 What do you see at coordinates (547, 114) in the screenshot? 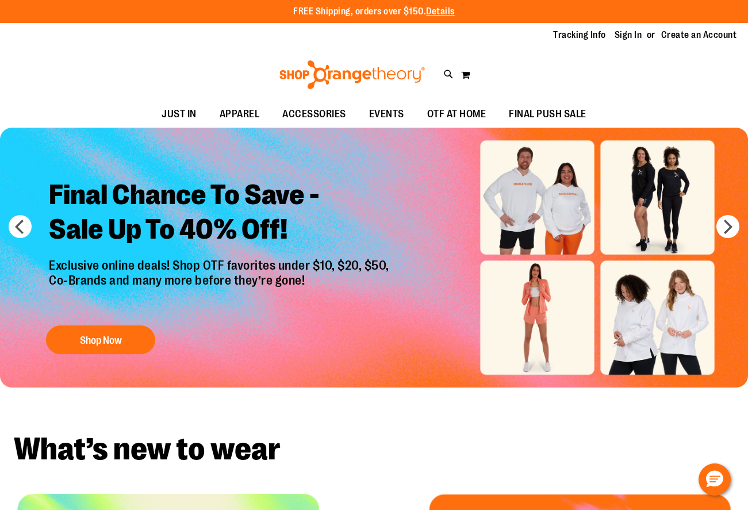
I see `span: FINAL PUSH SALE` at bounding box center [547, 114].